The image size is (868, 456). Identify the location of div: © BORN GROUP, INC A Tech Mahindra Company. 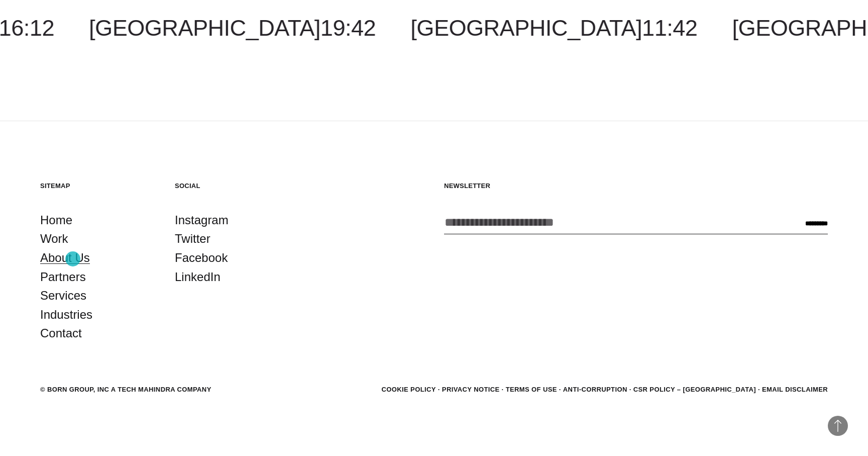
(126, 390).